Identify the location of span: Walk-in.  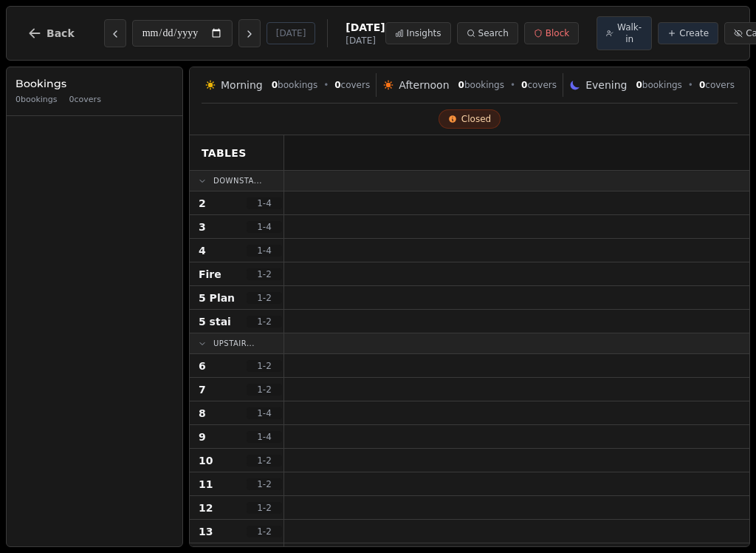
(629, 33).